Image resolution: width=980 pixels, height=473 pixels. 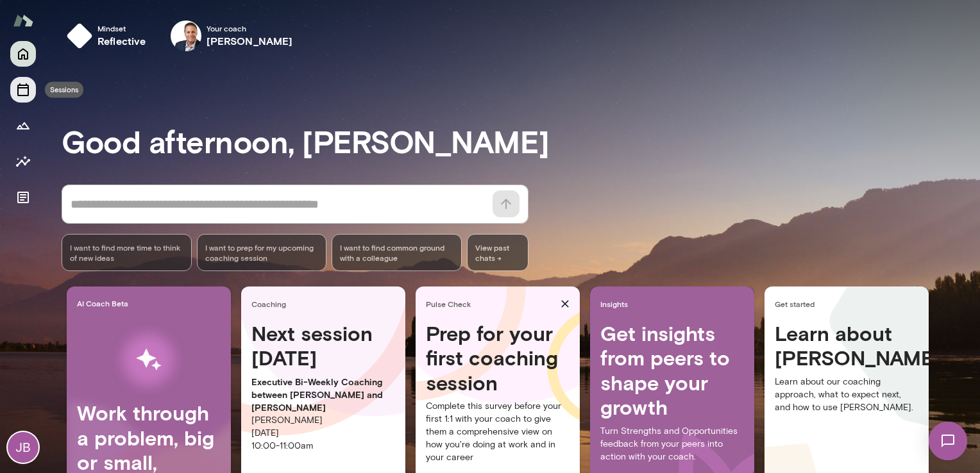 What do you see at coordinates (23, 161) in the screenshot?
I see `button: Insights` at bounding box center [23, 161].